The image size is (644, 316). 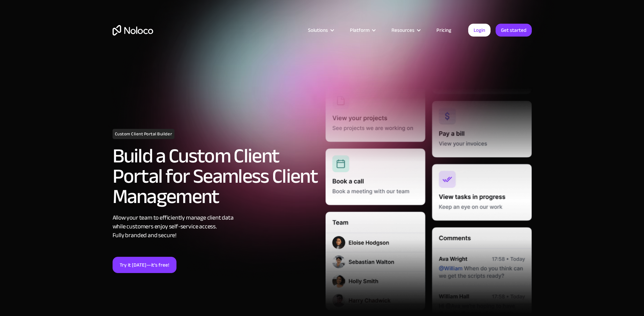 I want to click on a: home, so click(x=133, y=30).